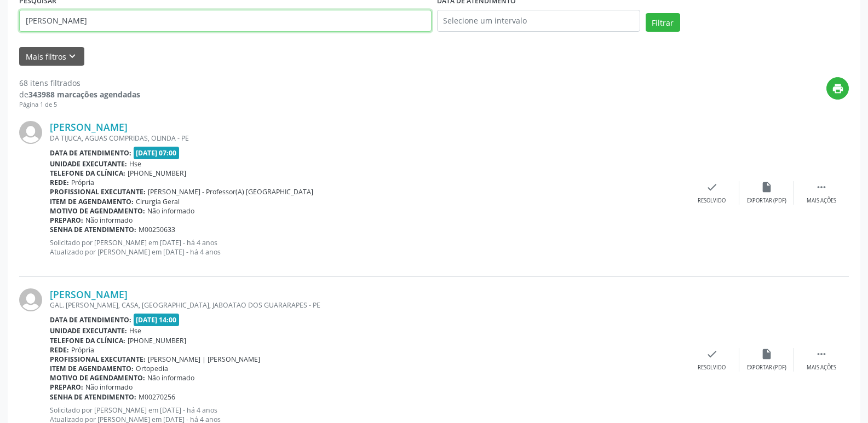 Image resolution: width=868 pixels, height=423 pixels. Describe the element at coordinates (538, 21) in the screenshot. I see `input: Selecione um intervalo` at that location.